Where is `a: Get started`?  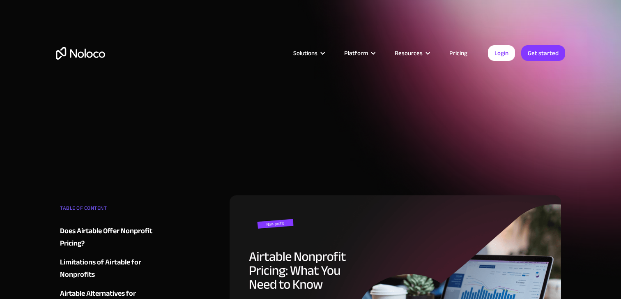 a: Get started is located at coordinates (543, 53).